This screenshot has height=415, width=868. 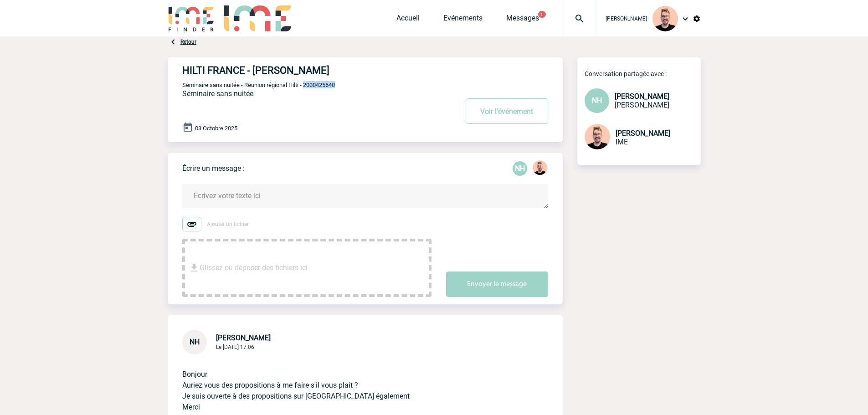 I want to click on span: Glissez ou déposer des fichiers ici, so click(x=254, y=268).